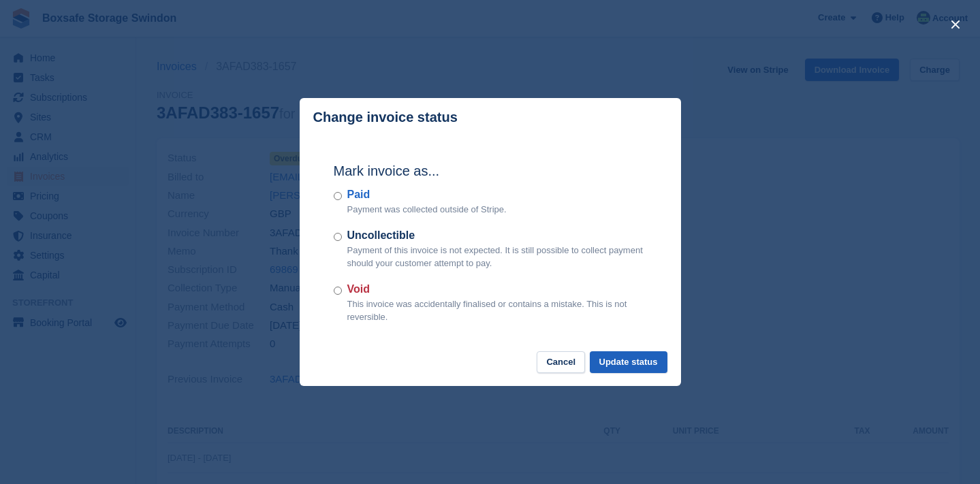  Describe the element at coordinates (427, 210) in the screenshot. I see `p: Payment was collected outside of Stripe.` at that location.